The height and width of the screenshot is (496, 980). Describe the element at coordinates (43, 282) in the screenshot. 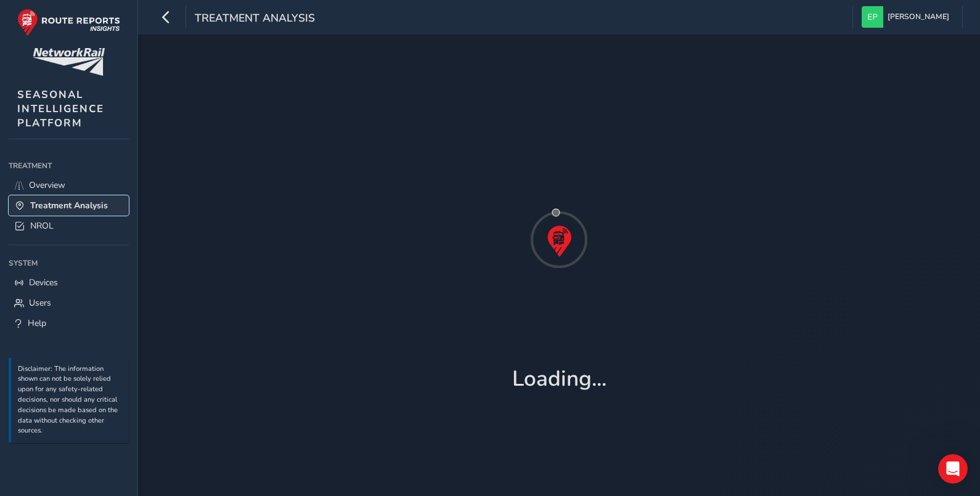

I see `span: Devices` at that location.